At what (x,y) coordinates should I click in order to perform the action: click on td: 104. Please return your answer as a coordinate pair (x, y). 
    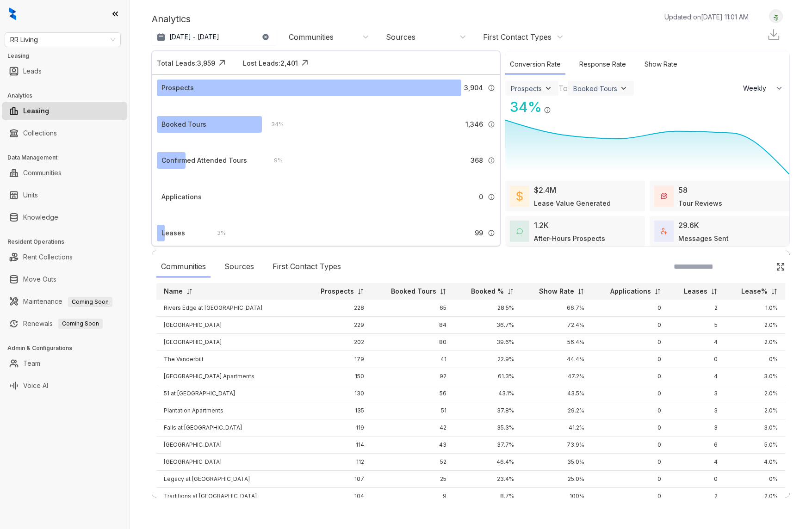
    Looking at the image, I should click on (338, 496).